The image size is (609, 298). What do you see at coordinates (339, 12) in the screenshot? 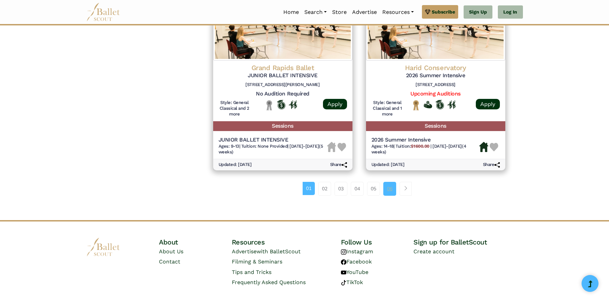
I see `a: Store` at bounding box center [339, 12].